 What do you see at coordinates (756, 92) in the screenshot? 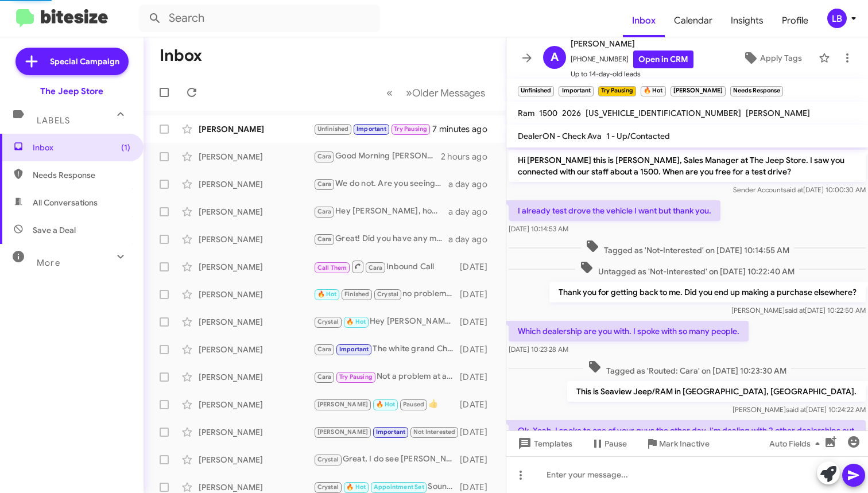
I see `small: Needs Response` at bounding box center [756, 92].